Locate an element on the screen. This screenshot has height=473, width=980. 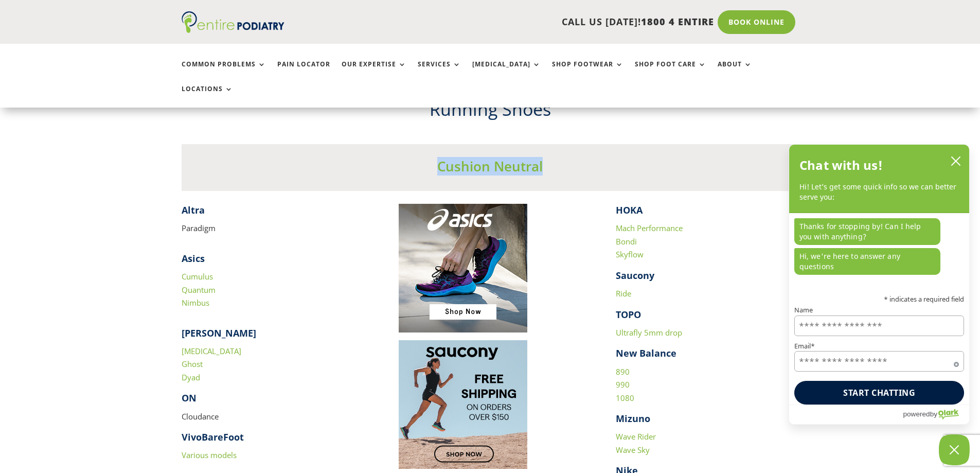
a: 890 is located at coordinates (622, 372).